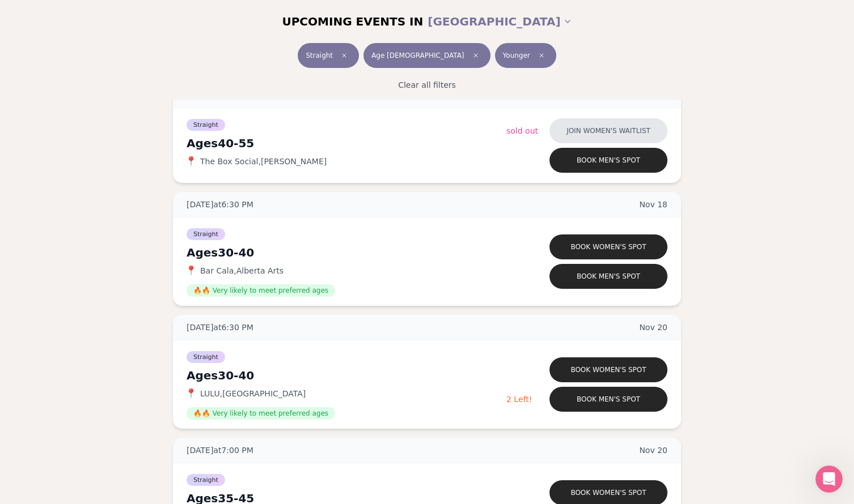 Image resolution: width=854 pixels, height=504 pixels. Describe the element at coordinates (542, 56) in the screenshot. I see `span: Clear preference` at that location.